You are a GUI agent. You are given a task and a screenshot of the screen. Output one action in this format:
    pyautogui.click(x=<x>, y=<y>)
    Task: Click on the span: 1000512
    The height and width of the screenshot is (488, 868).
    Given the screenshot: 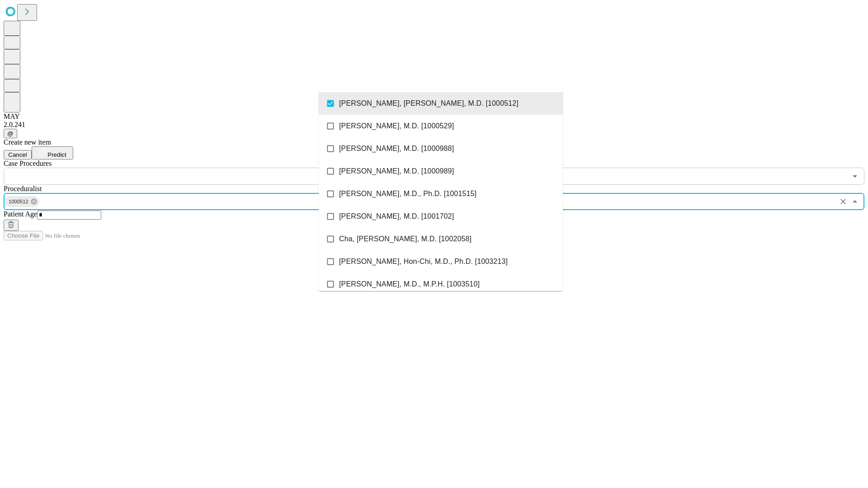 What is the action you would take?
    pyautogui.click(x=18, y=202)
    